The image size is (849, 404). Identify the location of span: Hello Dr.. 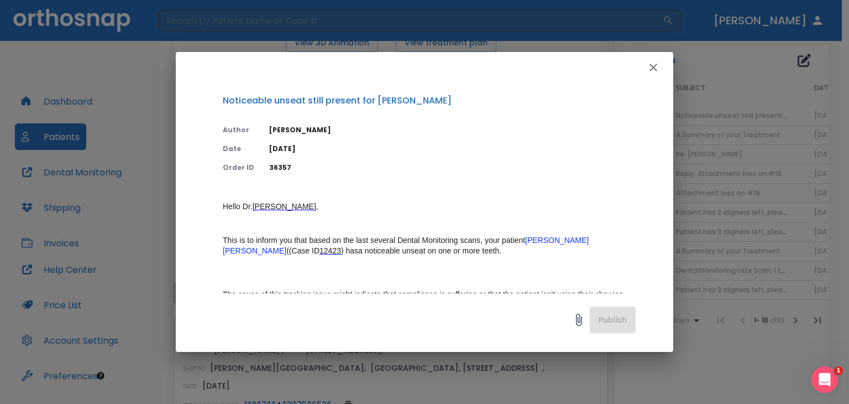
(238, 206).